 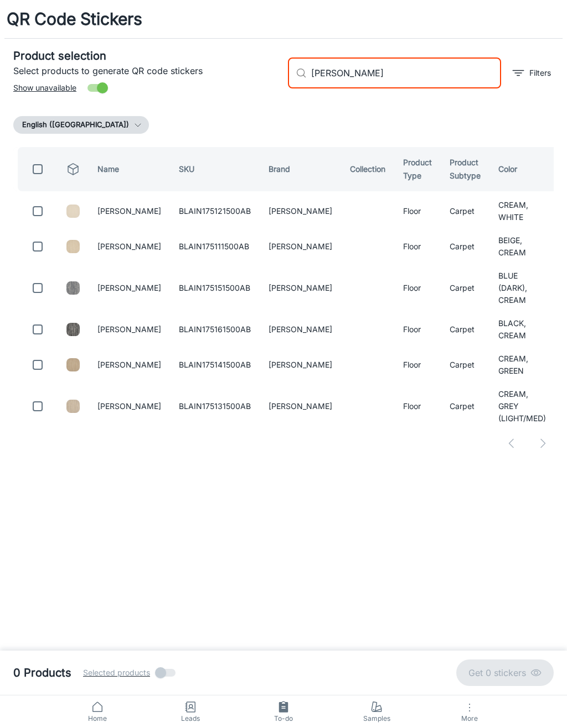 I want to click on td: BLAIN175151500AB, so click(x=214, y=288).